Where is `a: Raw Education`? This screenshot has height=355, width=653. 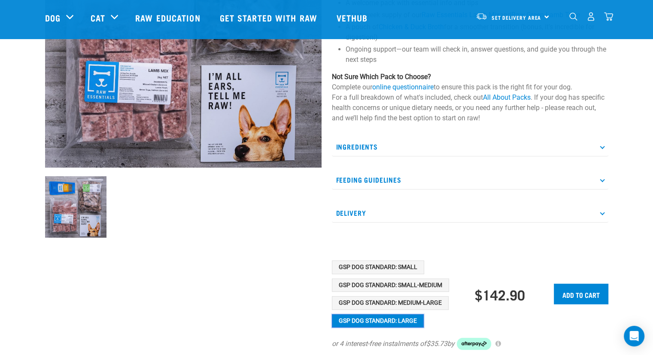
a: Raw Education is located at coordinates (169, 18).